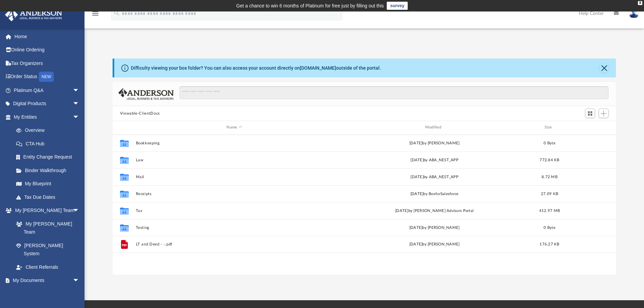  I want to click on a: CTA Hub, so click(49, 144).